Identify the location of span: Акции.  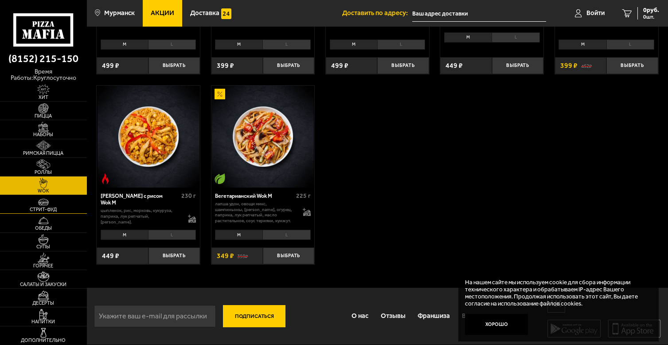
(162, 13).